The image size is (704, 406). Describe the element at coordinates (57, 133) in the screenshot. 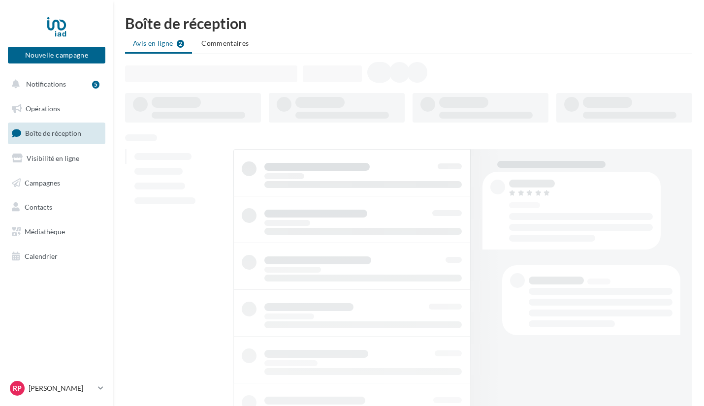

I see `a: Boîte de réception` at that location.